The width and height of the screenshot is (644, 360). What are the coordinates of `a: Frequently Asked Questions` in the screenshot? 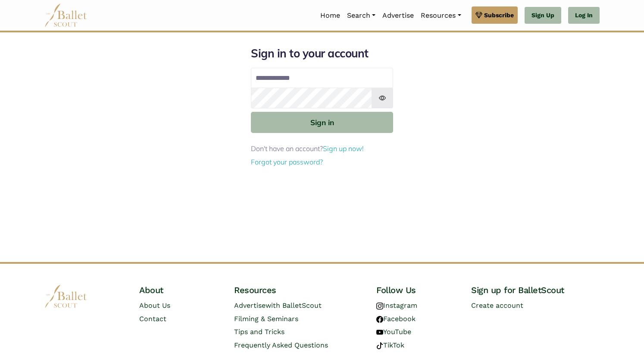 It's located at (281, 345).